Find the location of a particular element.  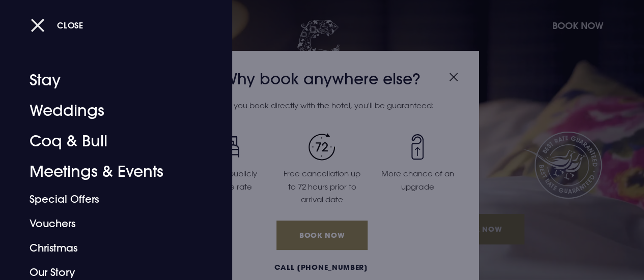

a: Coq & Bull is located at coordinates (109, 141).